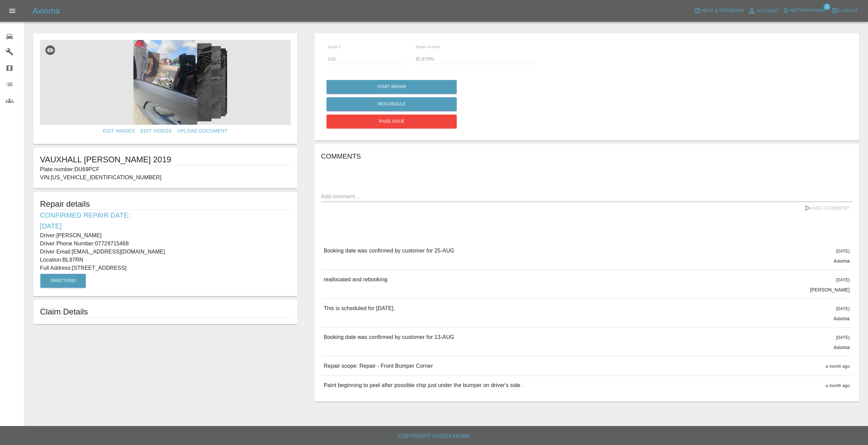  Describe the element at coordinates (165, 312) in the screenshot. I see `h1: Claim Details` at that location.